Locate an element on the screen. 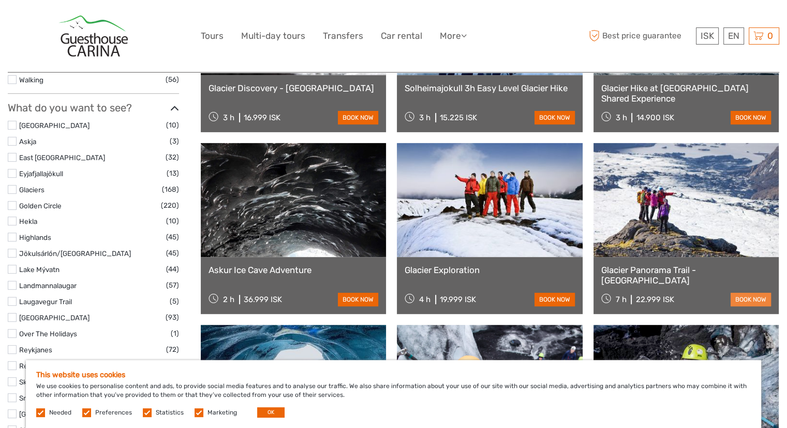 The width and height of the screenshot is (787, 428). div: 14.900 ISK is located at coordinates (655, 117).